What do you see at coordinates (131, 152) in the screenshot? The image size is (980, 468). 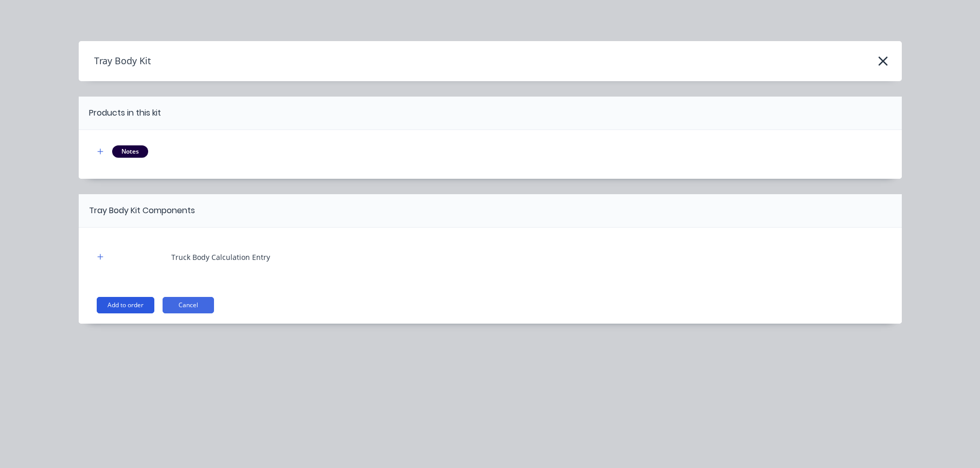 I see `div: Notes` at bounding box center [131, 152].